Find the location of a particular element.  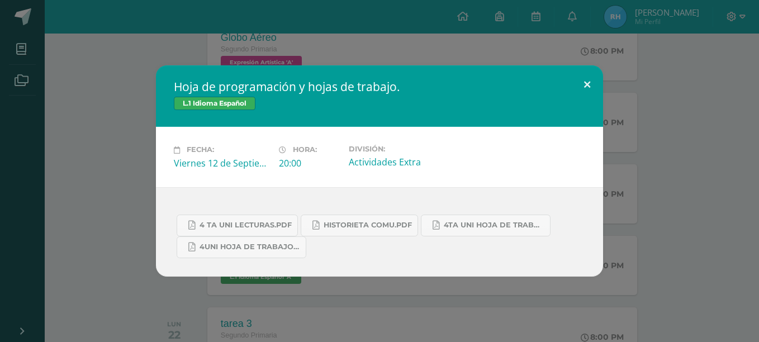

span: 4ta uni hoja de trabajo comu.pdf is located at coordinates (494, 225).